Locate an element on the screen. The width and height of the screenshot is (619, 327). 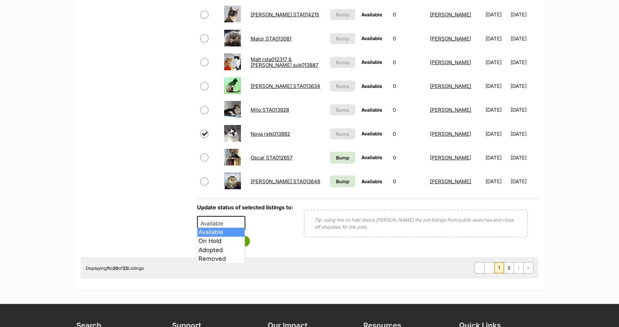
a: Page 2 is located at coordinates (509, 268).